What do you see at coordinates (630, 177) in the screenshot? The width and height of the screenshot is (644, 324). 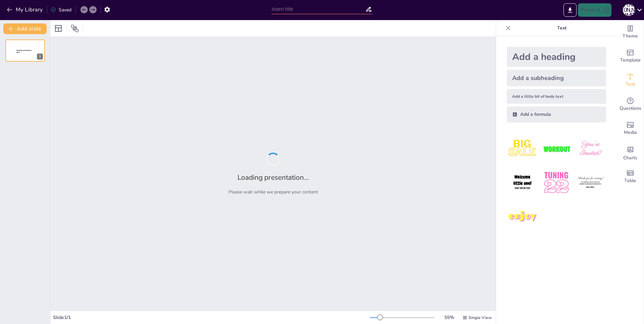 I see `div: Add a table` at bounding box center [630, 177].